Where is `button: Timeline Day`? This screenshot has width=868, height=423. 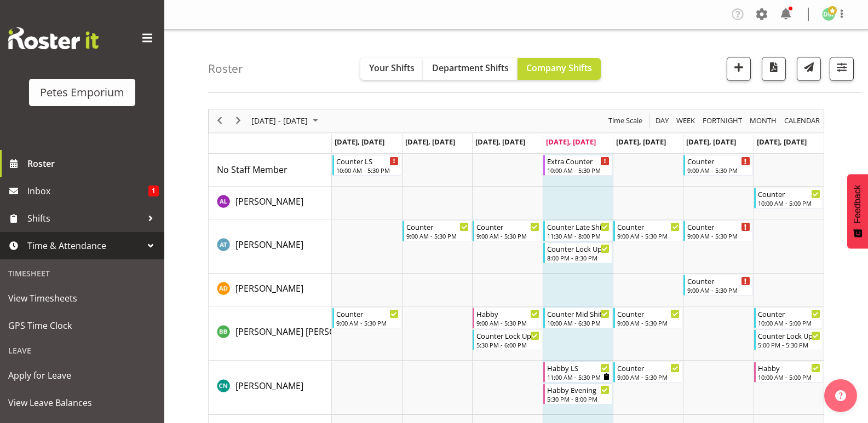 button: Timeline Day is located at coordinates (662, 120).